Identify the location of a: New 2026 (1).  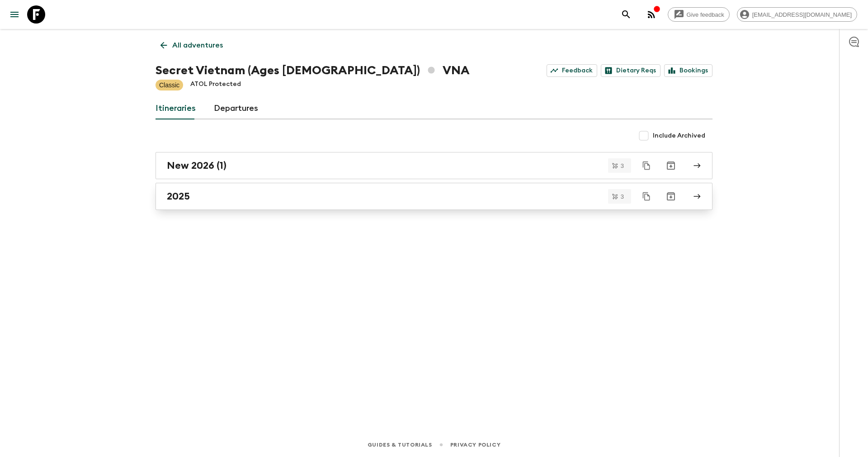
(434, 165).